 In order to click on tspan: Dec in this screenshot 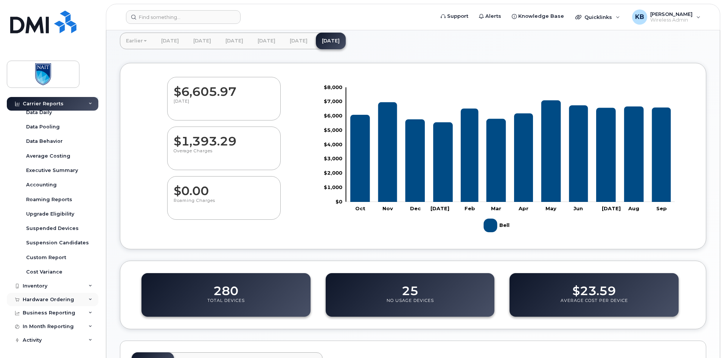, I will do `click(416, 208)`.